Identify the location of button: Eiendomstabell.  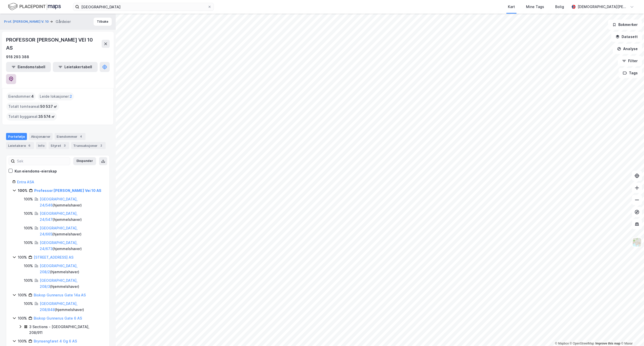
(29, 67).